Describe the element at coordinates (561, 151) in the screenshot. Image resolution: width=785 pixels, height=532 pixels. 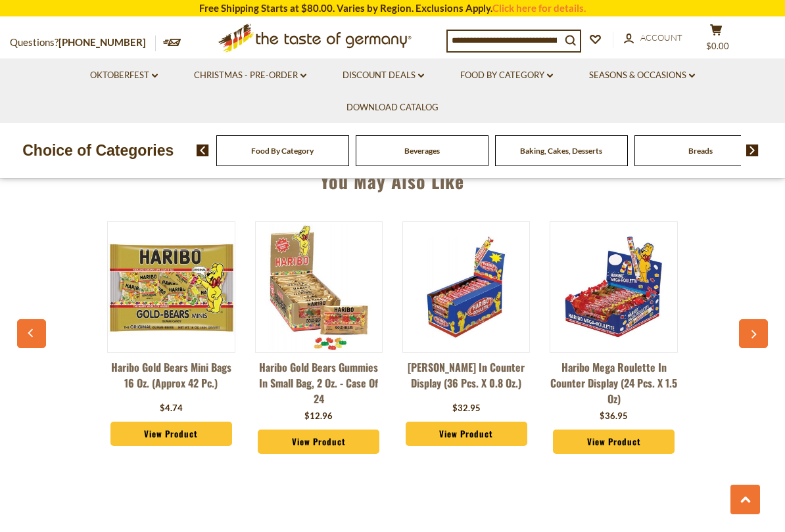
I see `a: Baking, Cakes, Desserts` at that location.